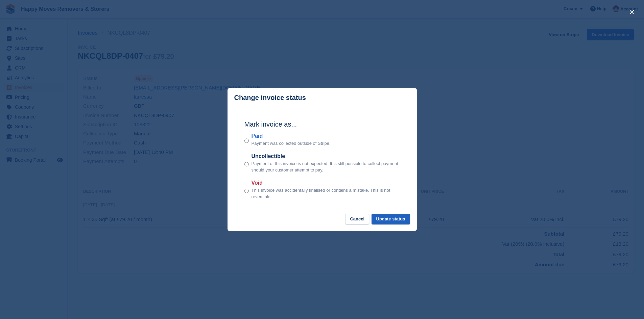  I want to click on p: Change invoice status, so click(270, 98).